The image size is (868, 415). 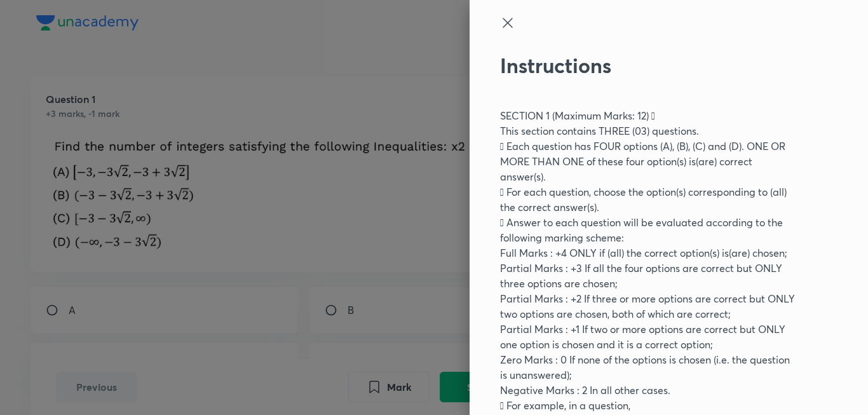 I want to click on p:  For each question, choose the option(s) corresponding to (all) the correct answer(s)., so click(x=648, y=200).